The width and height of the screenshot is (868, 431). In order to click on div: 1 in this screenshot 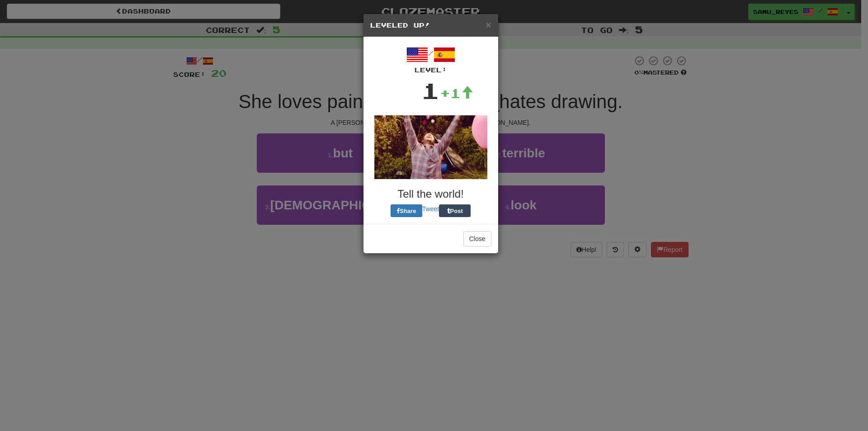, I will do `click(430, 90)`.